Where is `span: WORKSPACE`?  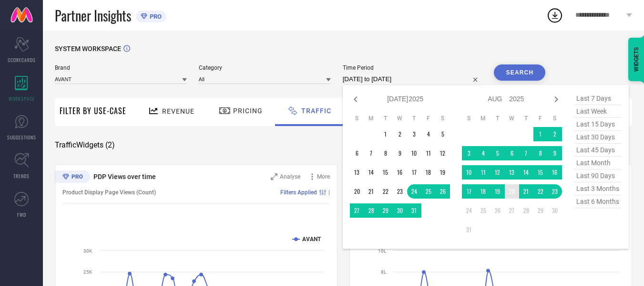 span: WORKSPACE is located at coordinates (21, 98).